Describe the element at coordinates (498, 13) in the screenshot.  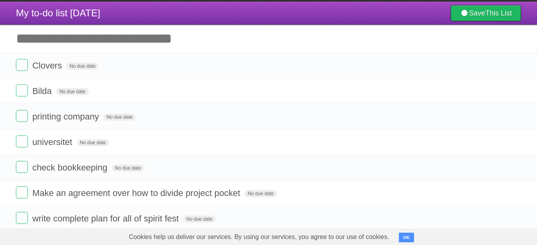
I see `b: This List` at that location.